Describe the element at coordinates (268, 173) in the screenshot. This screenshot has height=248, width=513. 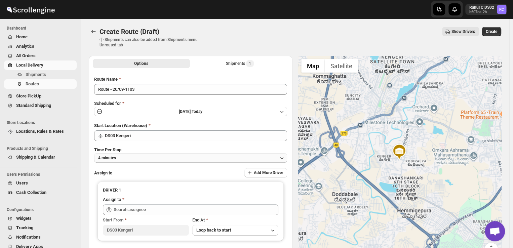
I see `span: Add More Driver` at that location.